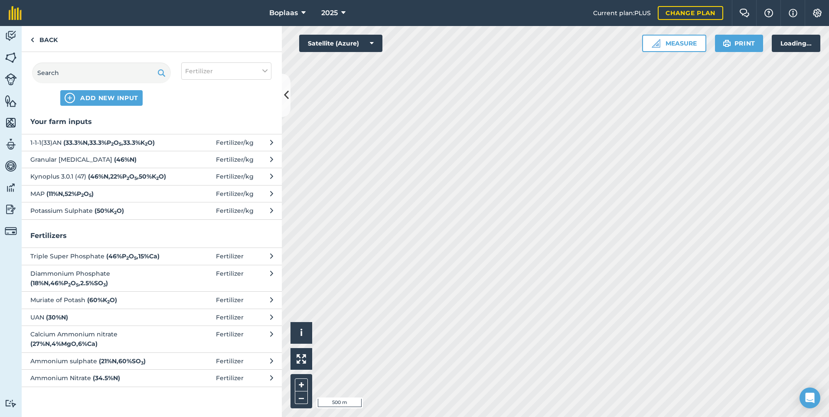 The width and height of the screenshot is (829, 417). Describe the element at coordinates (102, 300) in the screenshot. I see `strong: ( 60 % K O )` at that location.